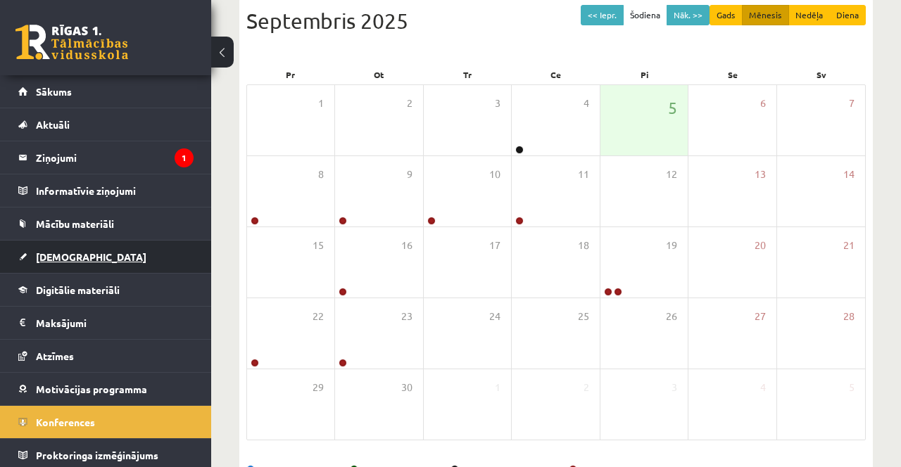 The height and width of the screenshot is (467, 901). What do you see at coordinates (809, 15) in the screenshot?
I see `button: Nedēļa` at bounding box center [809, 15].